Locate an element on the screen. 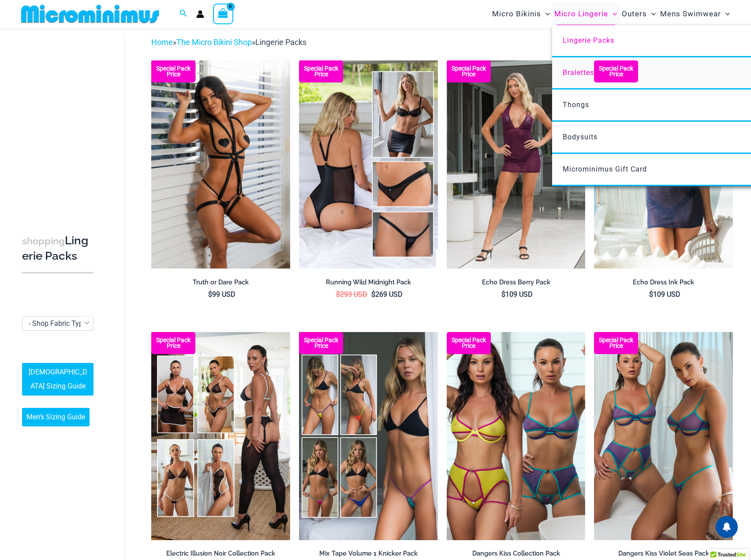 The height and width of the screenshot is (560, 751). a: Mens SwimwearMenu ToggleMenu Toggle is located at coordinates (695, 14).